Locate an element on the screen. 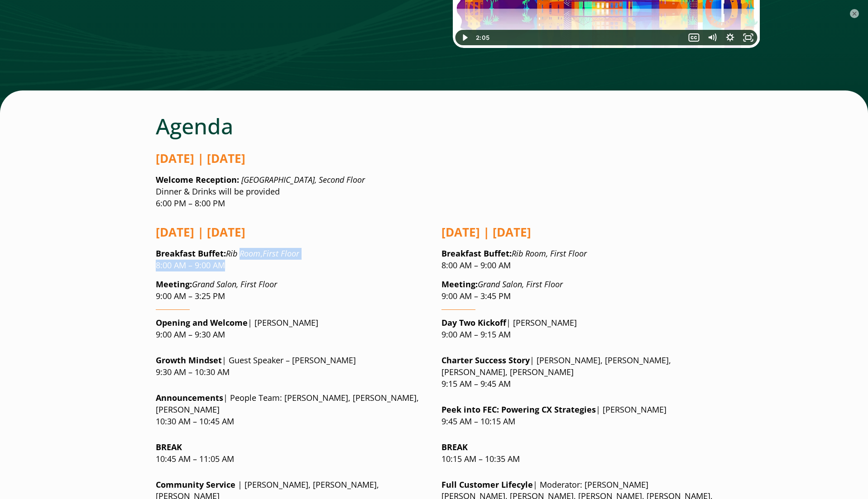 This screenshot has height=499, width=868. strong: Growth Mindset is located at coordinates (189, 361).